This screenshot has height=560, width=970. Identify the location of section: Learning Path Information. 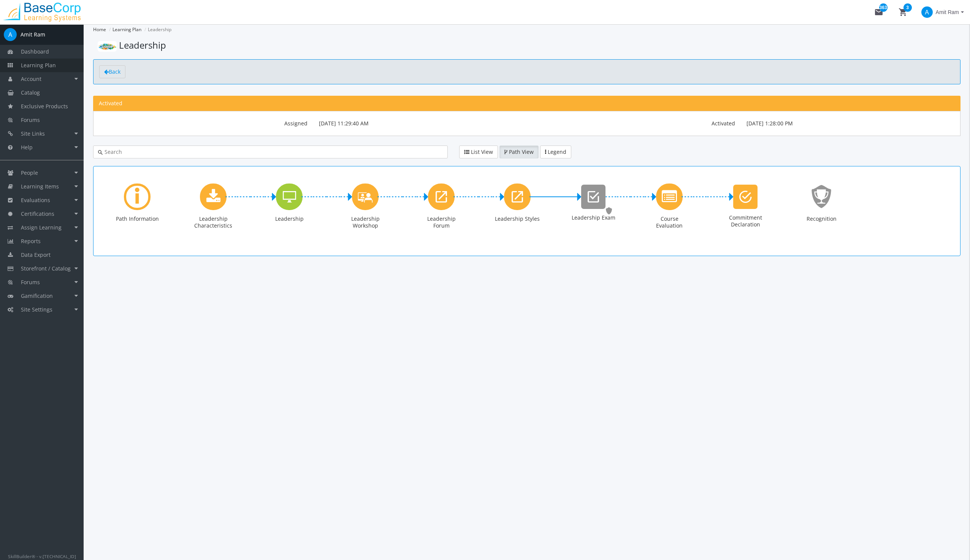
(527, 116).